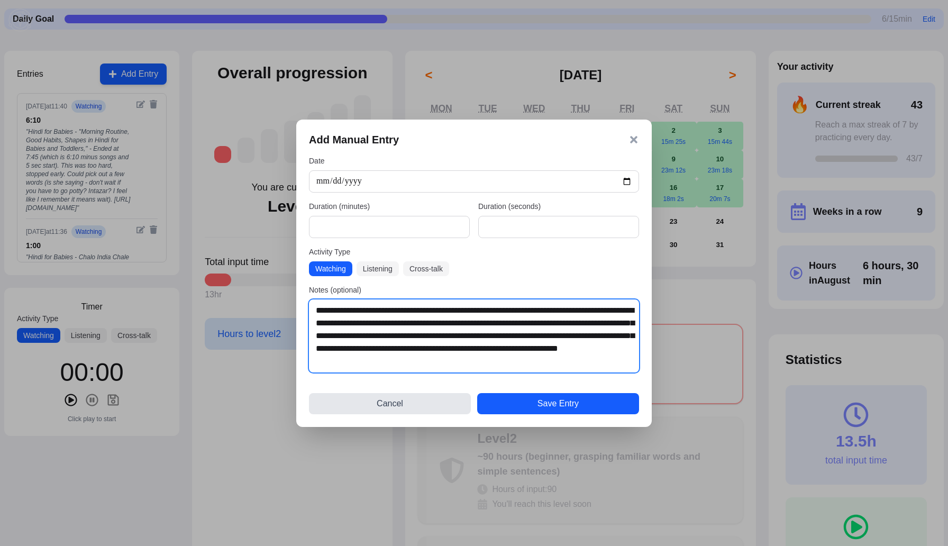 Image resolution: width=948 pixels, height=546 pixels. I want to click on h3: Add Manual Entry, so click(354, 140).